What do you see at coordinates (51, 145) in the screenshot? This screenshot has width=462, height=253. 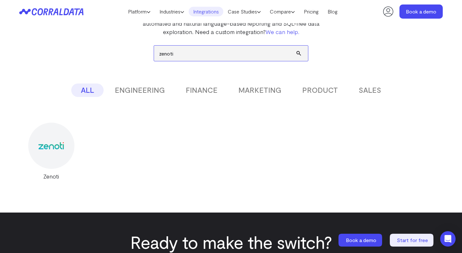 I see `img: Zenoti` at bounding box center [51, 145].